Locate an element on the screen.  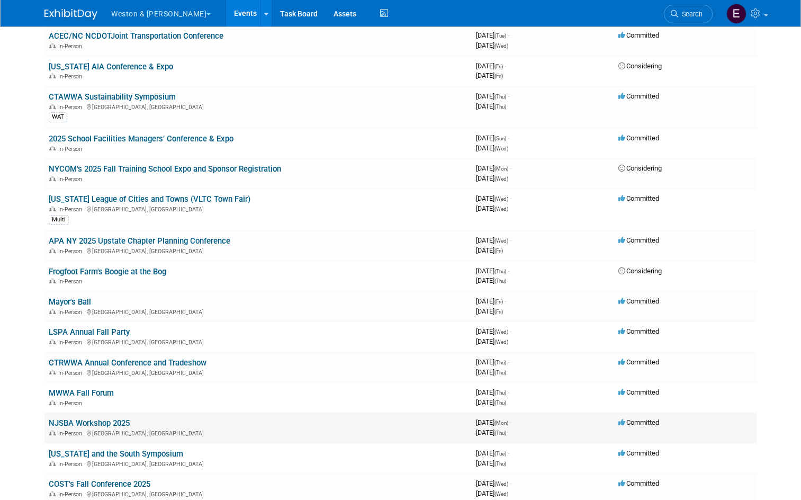
div: WAT is located at coordinates (58, 117).